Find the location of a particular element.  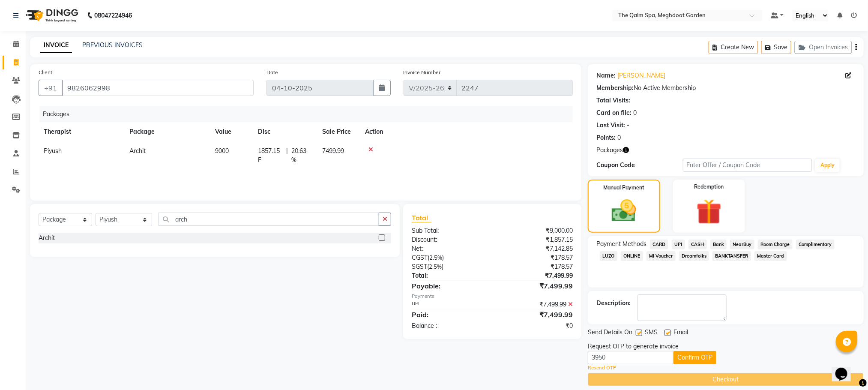

div: Description: is located at coordinates (613, 303).